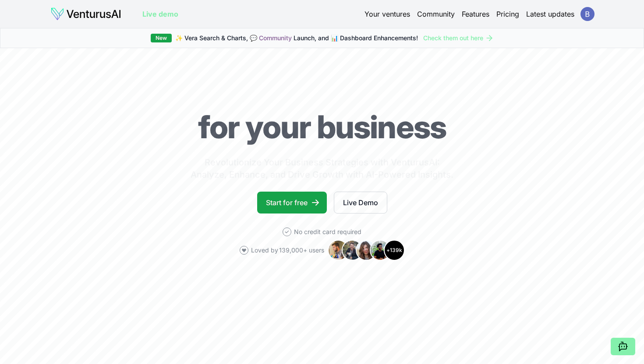  I want to click on a: Live demo, so click(160, 14).